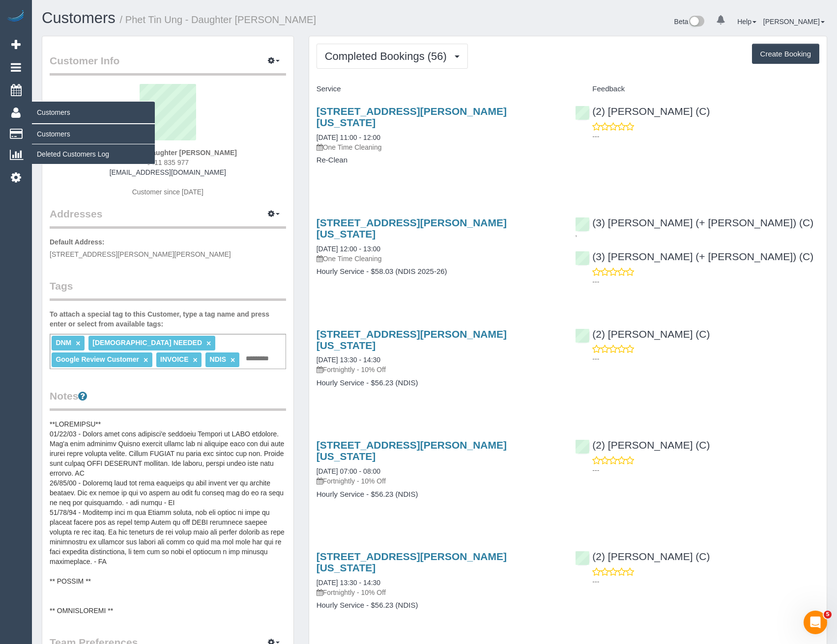 This screenshot has height=644, width=837. Describe the element at coordinates (438, 89) in the screenshot. I see `h4: Service` at that location.